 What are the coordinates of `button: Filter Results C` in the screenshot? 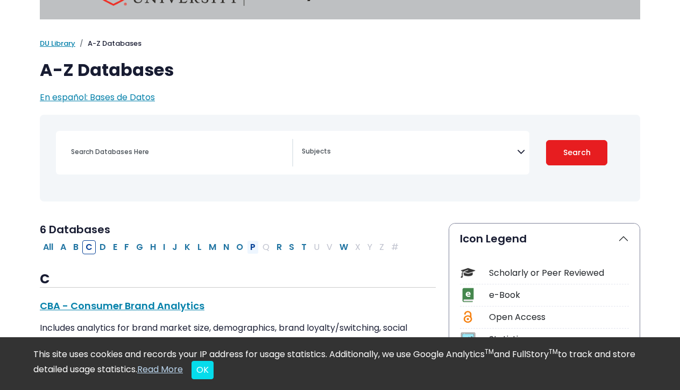 It's located at (89, 247).